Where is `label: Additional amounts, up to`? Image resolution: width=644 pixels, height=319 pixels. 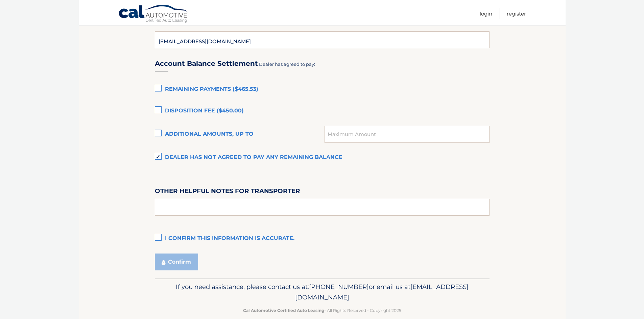 label: Additional amounts, up to is located at coordinates (240, 134).